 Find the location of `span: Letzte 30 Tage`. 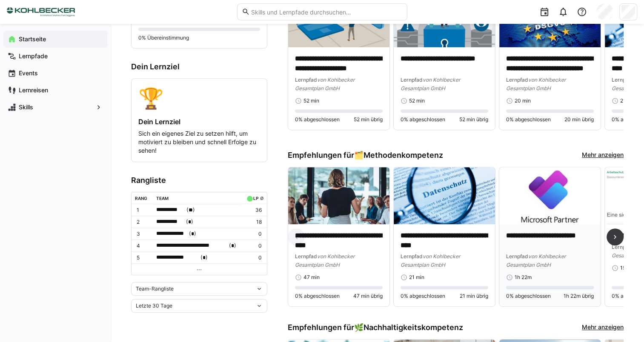

span: Letzte 30 Tage is located at coordinates (154, 306).